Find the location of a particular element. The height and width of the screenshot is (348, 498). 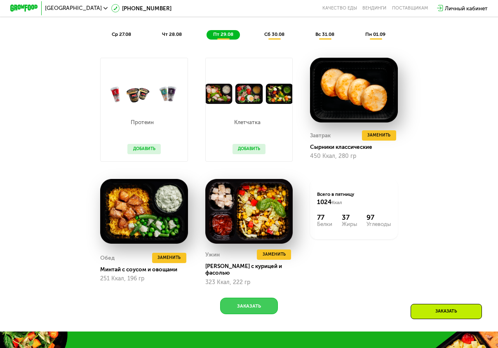

span: чт 28.08 is located at coordinates (172, 34).